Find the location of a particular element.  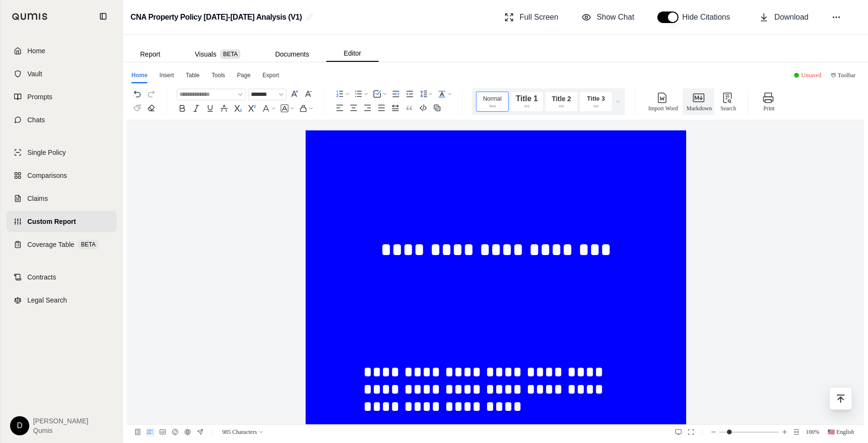

div: h1 is located at coordinates (527, 107).